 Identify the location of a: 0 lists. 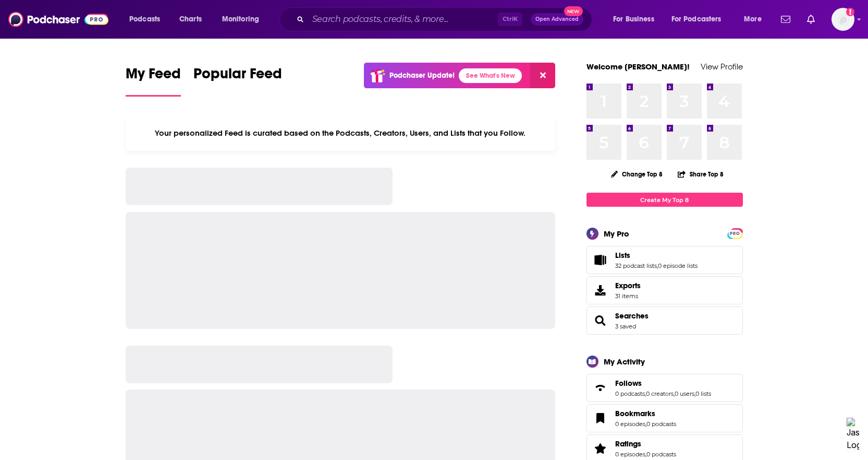
(704, 393).